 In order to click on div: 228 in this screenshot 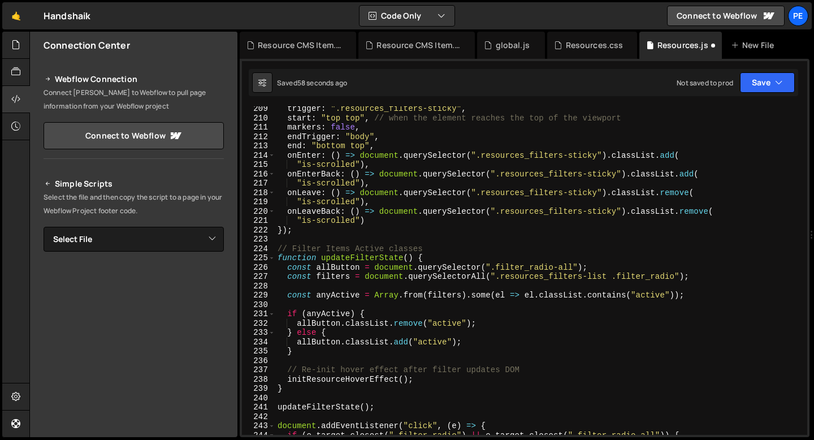, I will do `click(258, 286)`.